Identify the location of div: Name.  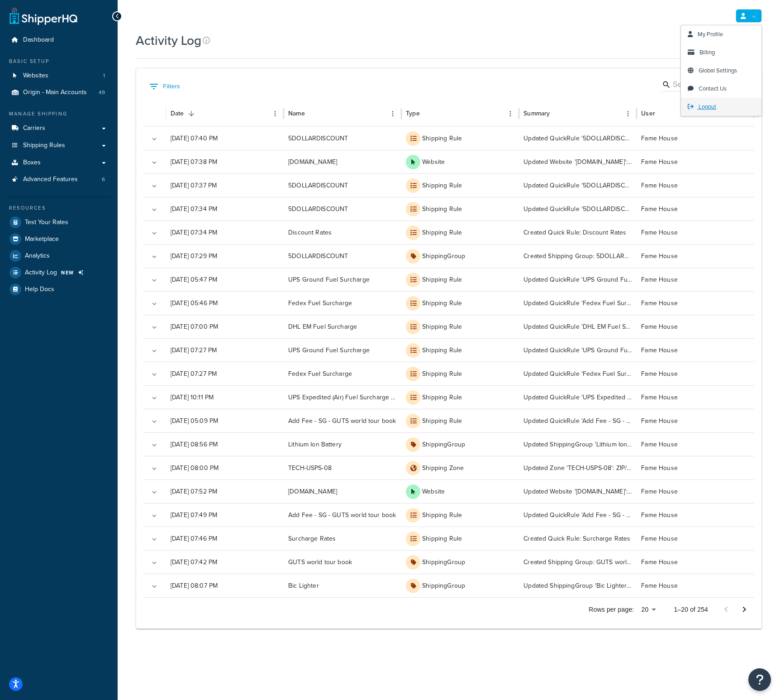
(296, 114).